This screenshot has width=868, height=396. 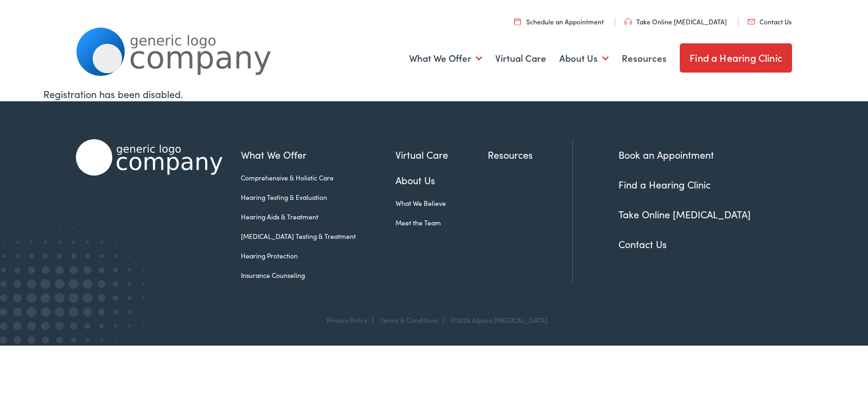 What do you see at coordinates (666, 155) in the screenshot?
I see `a: Book an Appointment` at bounding box center [666, 155].